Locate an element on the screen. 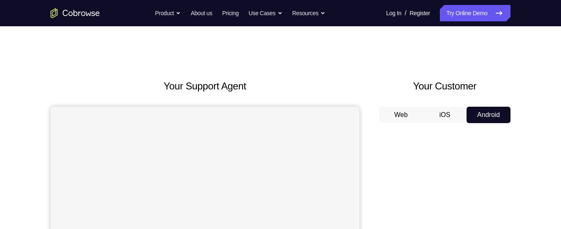 This screenshot has height=229, width=561. button: Android is located at coordinates (488, 115).